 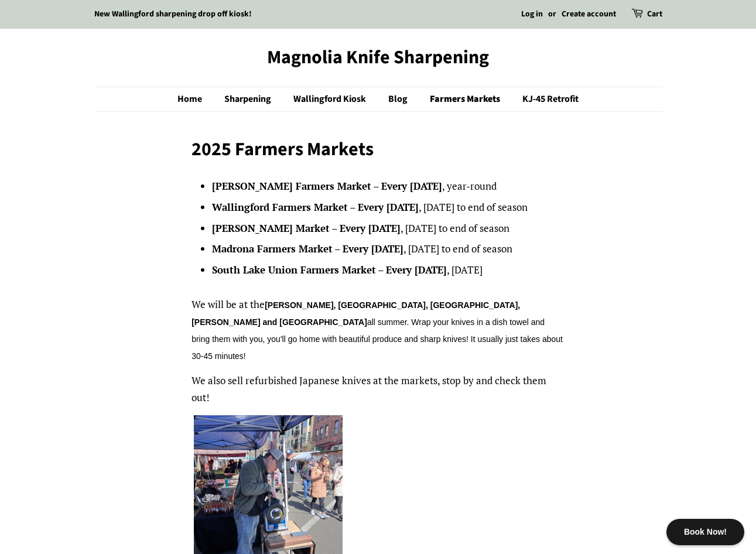 I want to click on a: Cart, so click(x=655, y=15).